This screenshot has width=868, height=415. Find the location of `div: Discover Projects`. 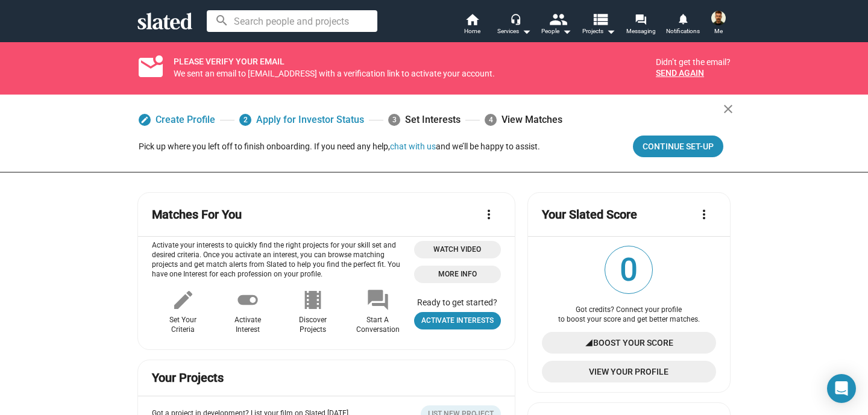

div: Discover Projects is located at coordinates (313, 326).